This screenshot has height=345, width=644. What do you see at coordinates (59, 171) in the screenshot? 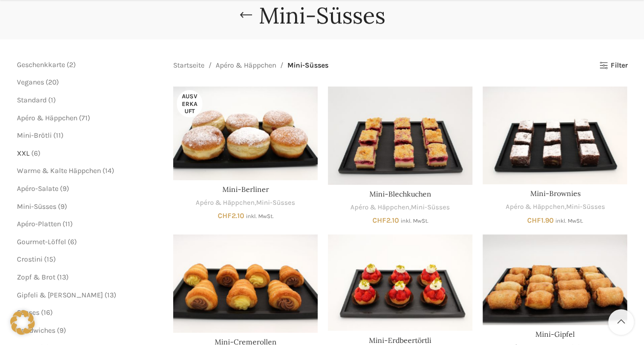
I see `span: Warme & Kalte Häppchen` at bounding box center [59, 171].